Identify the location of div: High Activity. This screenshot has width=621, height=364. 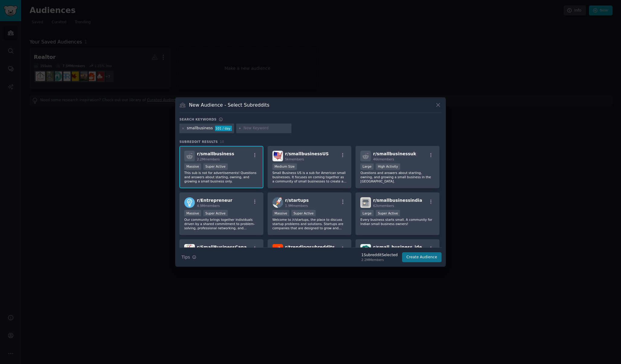
(388, 166).